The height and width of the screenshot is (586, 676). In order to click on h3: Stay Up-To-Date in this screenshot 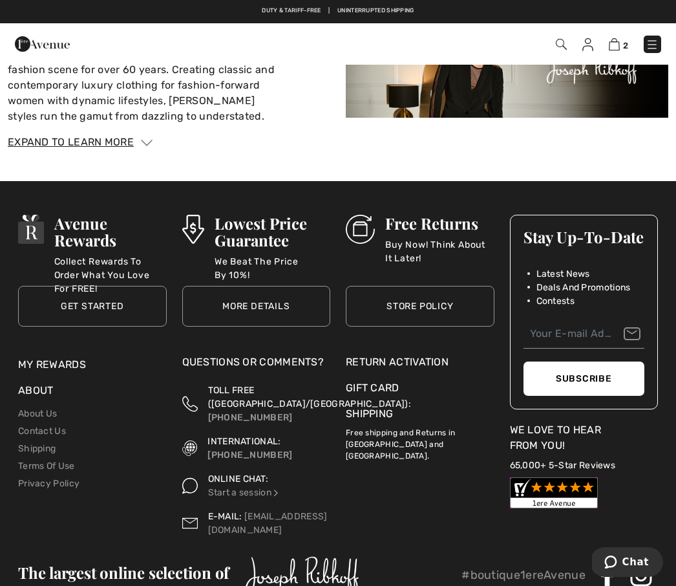, I will do `click(585, 237)`.